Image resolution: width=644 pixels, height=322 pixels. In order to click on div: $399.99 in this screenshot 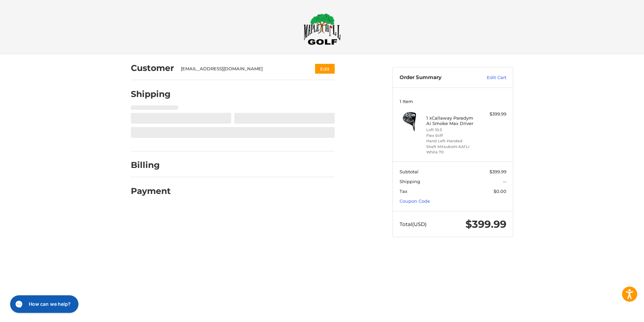, I will do `click(493, 114)`.